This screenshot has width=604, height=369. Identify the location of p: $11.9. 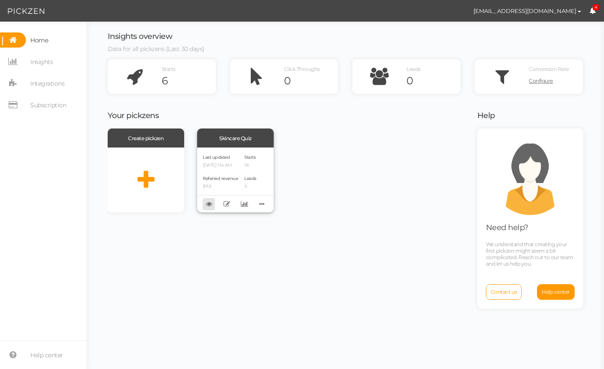
(220, 186).